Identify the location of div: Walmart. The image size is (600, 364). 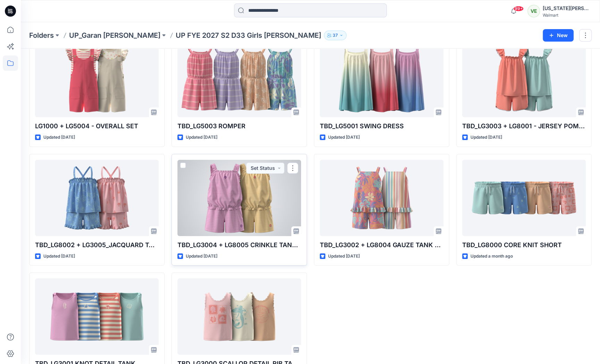
(567, 15).